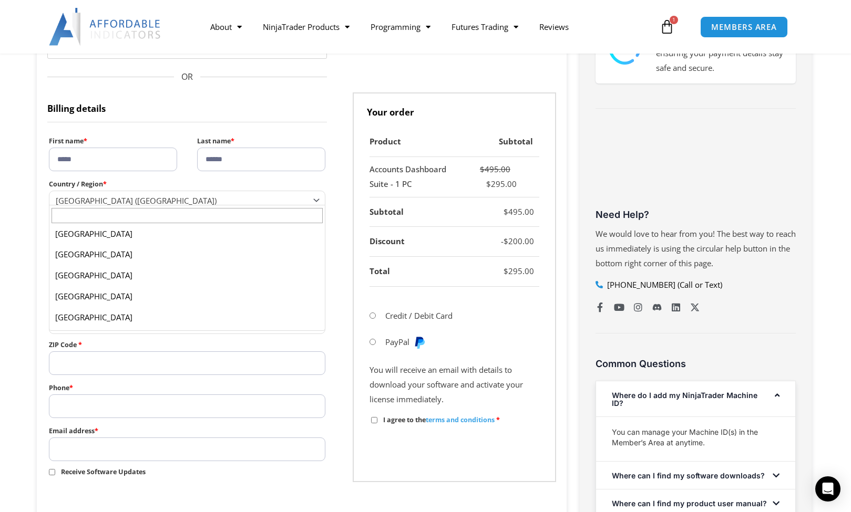 The image size is (851, 512). I want to click on span: OR, so click(187, 77).